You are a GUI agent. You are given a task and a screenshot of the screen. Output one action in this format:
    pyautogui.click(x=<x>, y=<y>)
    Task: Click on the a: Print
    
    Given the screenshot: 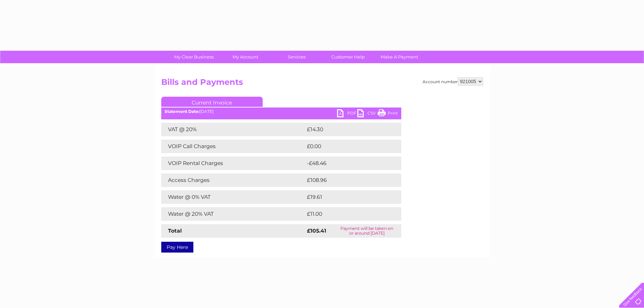 What is the action you would take?
    pyautogui.click(x=388, y=114)
    